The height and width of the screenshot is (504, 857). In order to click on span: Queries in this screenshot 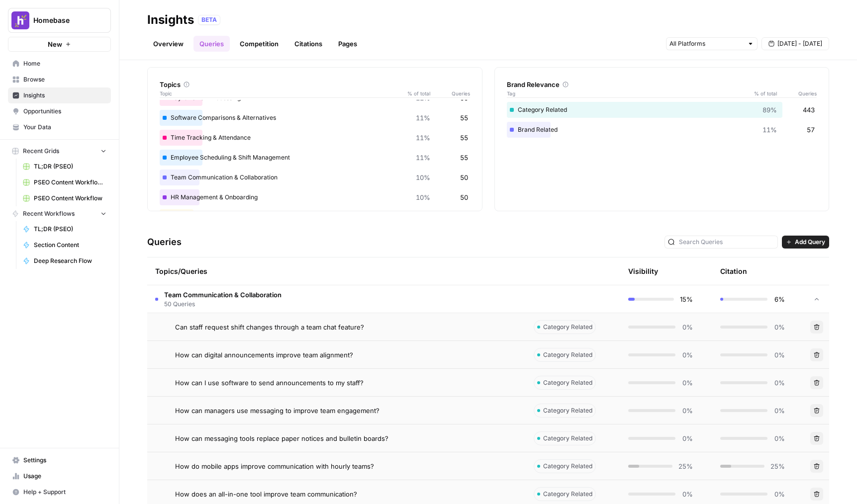, I will do `click(450, 94)`.